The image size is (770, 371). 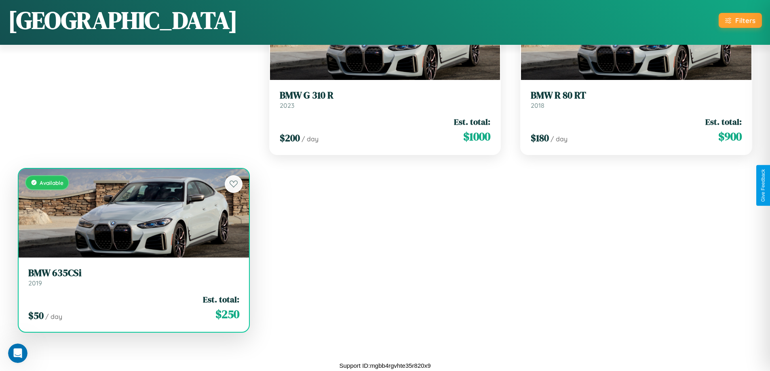 What do you see at coordinates (745, 20) in the screenshot?
I see `div: Filters` at bounding box center [745, 20].